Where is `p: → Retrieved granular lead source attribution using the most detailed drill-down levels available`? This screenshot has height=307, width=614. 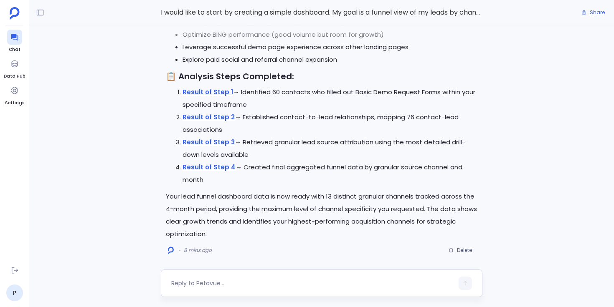
p: → Retrieved granular lead source attribution using the most detailed drill-down levels available is located at coordinates (330, 149).